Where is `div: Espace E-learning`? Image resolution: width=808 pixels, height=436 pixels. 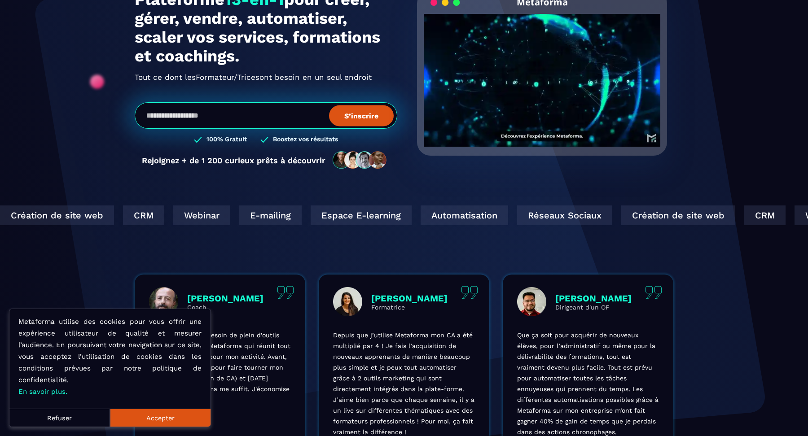 div: Espace E-learning is located at coordinates (340, 216).